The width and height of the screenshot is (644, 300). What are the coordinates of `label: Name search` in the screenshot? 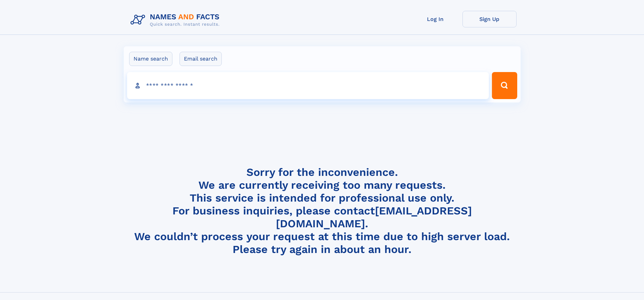 It's located at (151, 59).